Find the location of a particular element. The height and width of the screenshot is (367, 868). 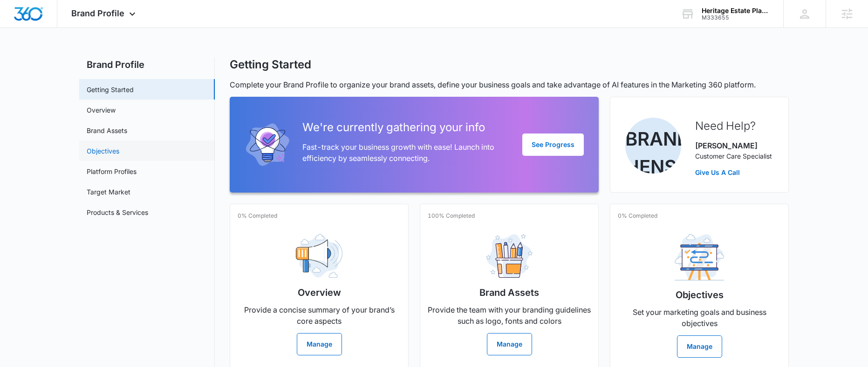

img: website_grey.svg is located at coordinates (19, 27).